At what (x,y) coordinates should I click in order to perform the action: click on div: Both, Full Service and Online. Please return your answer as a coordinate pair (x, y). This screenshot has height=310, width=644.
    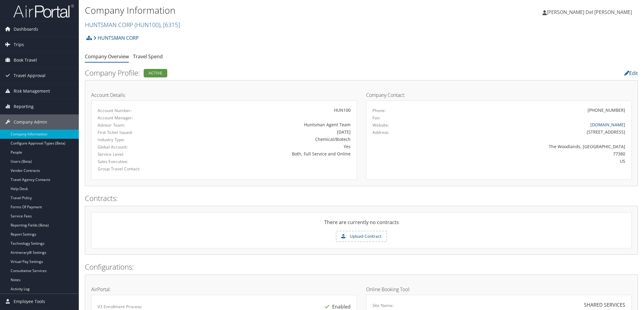
    Looking at the image, I should click on (267, 153).